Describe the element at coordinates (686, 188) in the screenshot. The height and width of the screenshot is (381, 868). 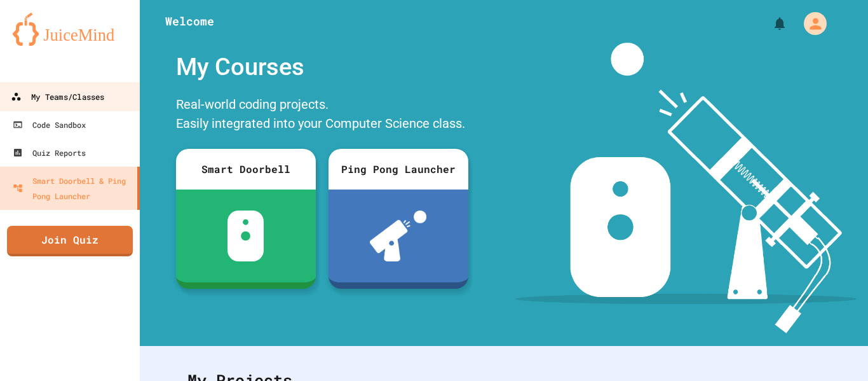
I see `img: banner-image-my-projects.png` at that location.